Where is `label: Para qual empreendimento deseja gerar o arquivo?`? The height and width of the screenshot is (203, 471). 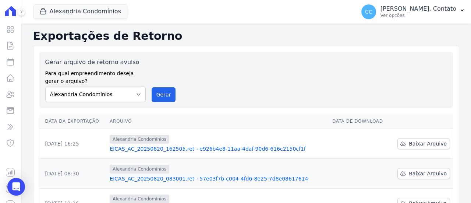 label: Para qual empreendimento deseja gerar o arquivo? is located at coordinates (95, 76).